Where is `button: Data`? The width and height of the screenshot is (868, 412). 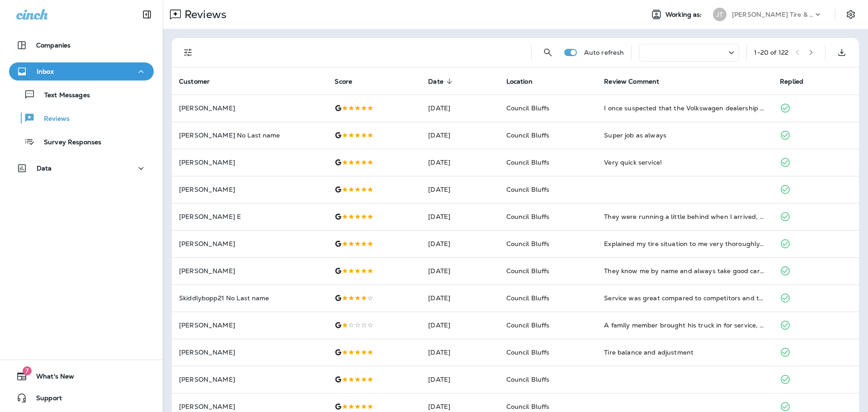
button: Data is located at coordinates (81, 168).